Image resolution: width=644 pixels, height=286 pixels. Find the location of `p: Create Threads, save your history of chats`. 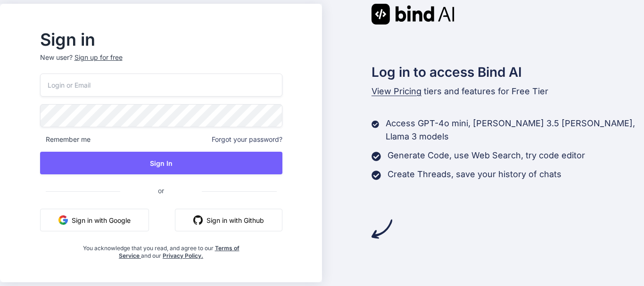

p: Create Threads, save your history of chats is located at coordinates (475, 175).